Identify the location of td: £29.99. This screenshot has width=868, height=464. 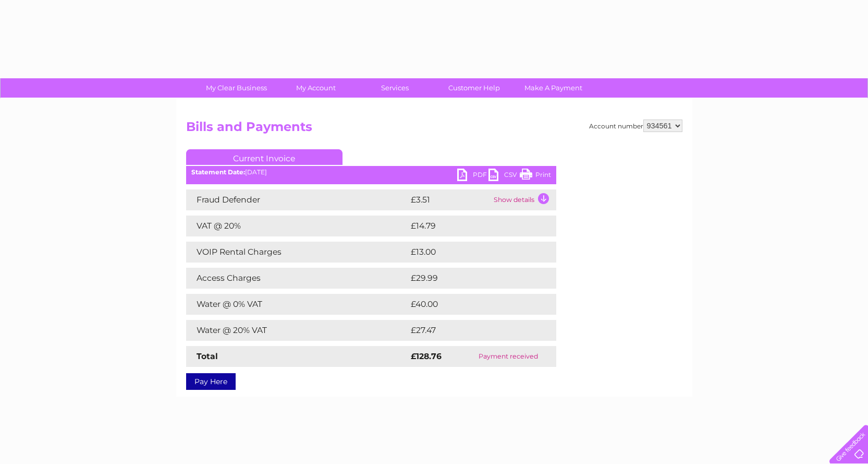
(472, 278).